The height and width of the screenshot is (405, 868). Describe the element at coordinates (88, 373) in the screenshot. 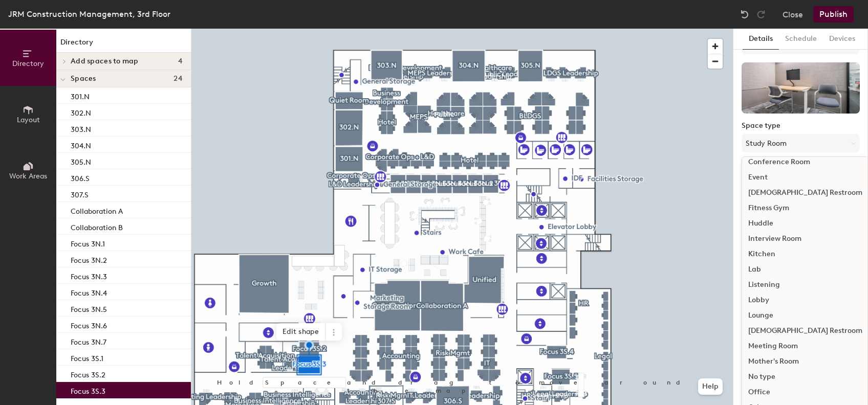

I see `p: Focus 3S.2` at that location.